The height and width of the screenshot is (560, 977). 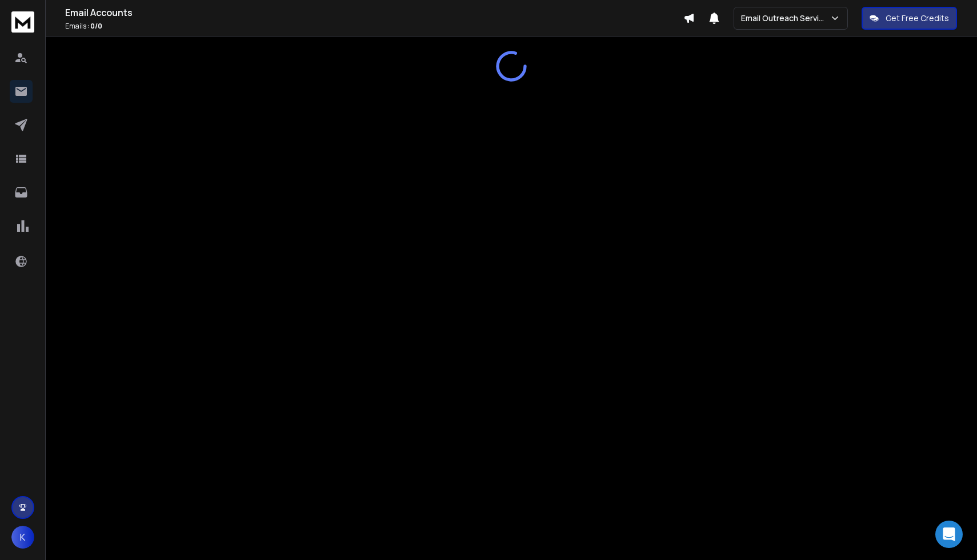 I want to click on p: Email Outreach Service, so click(x=785, y=19).